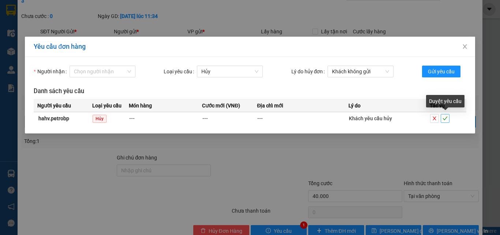 This screenshot has width=500, height=235. I want to click on span: Cước mới (VNĐ), so click(221, 105).